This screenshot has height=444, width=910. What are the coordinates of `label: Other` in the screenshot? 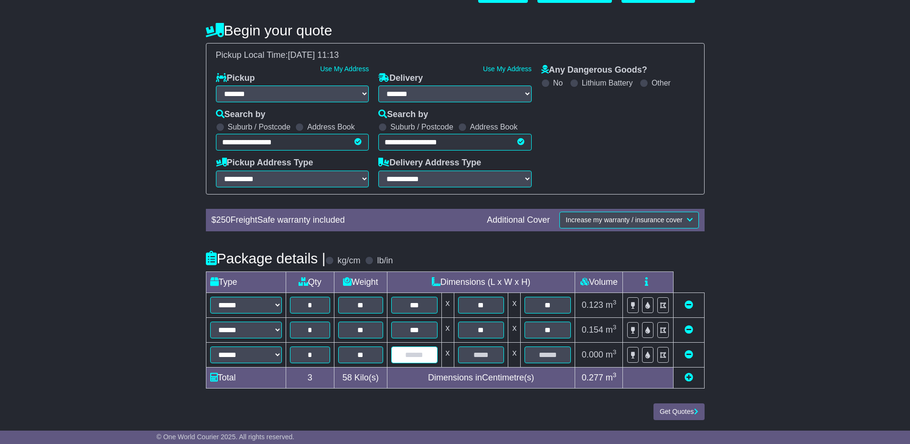 It's located at (661, 83).